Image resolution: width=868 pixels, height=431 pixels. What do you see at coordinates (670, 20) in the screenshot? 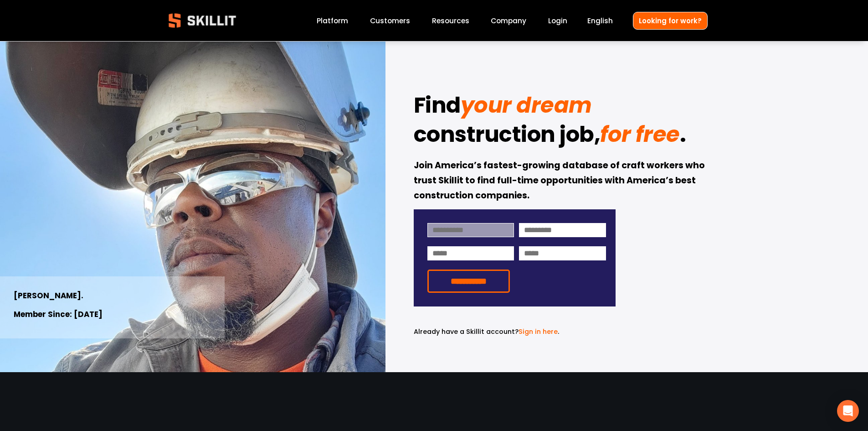
I see `a: Looking for work?` at bounding box center [670, 20].